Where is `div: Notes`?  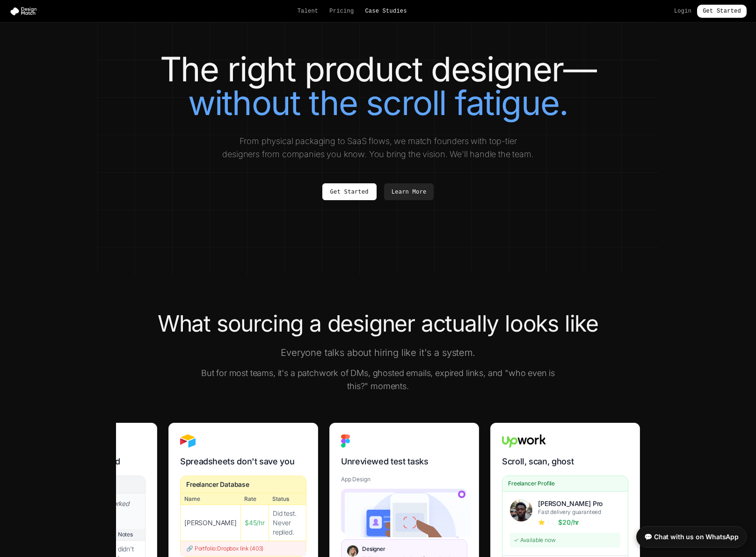
div: Notes is located at coordinates (130, 535).